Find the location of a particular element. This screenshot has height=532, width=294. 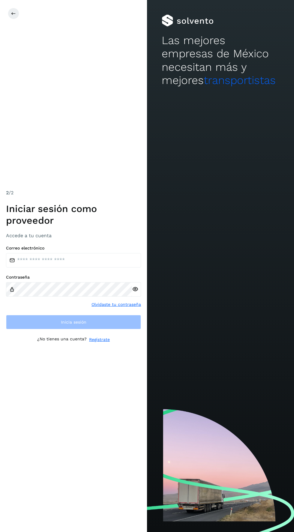

h3: Accede a tu cuenta is located at coordinates (74, 236).